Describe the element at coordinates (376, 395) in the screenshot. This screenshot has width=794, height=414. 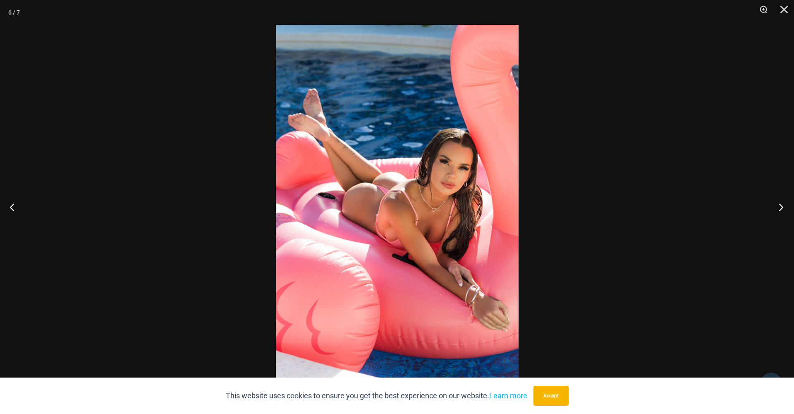
I see `p: This website uses cookies to ensure you get the best experience on our website.` at that location.